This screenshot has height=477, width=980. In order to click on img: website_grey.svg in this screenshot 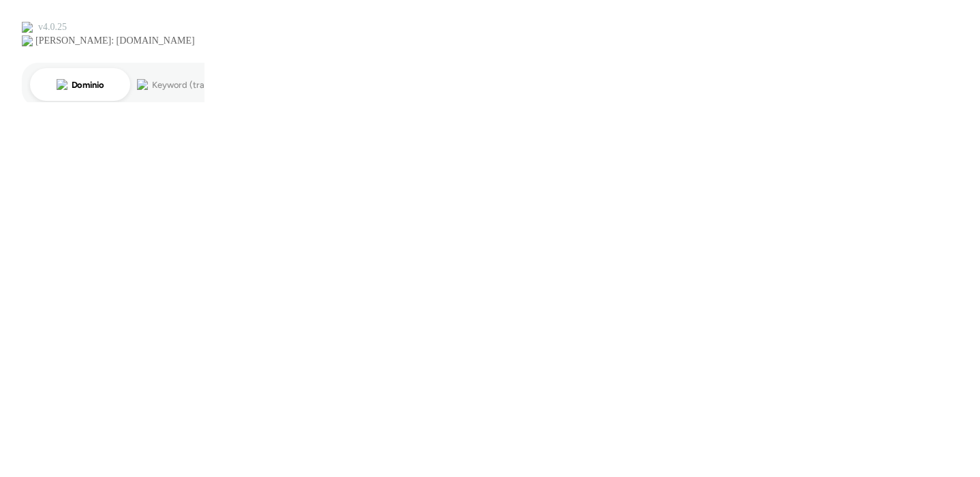, I will do `click(27, 41)`.